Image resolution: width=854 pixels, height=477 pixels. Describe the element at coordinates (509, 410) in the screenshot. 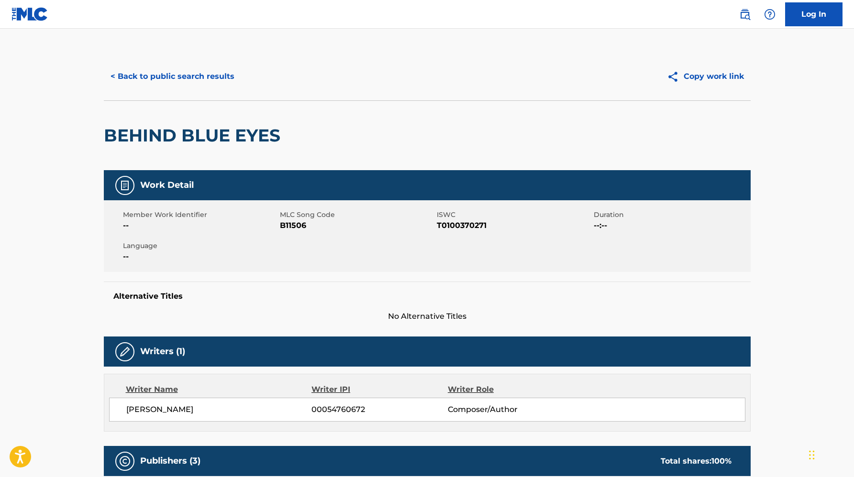

I see `span: Composer/Author` at that location.